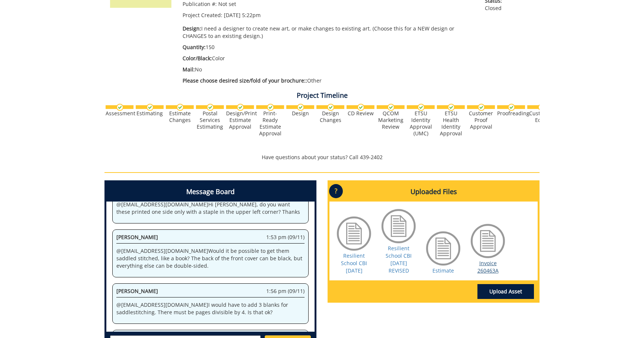 This screenshot has width=644, height=338. I want to click on h4: Message Board, so click(210, 192).